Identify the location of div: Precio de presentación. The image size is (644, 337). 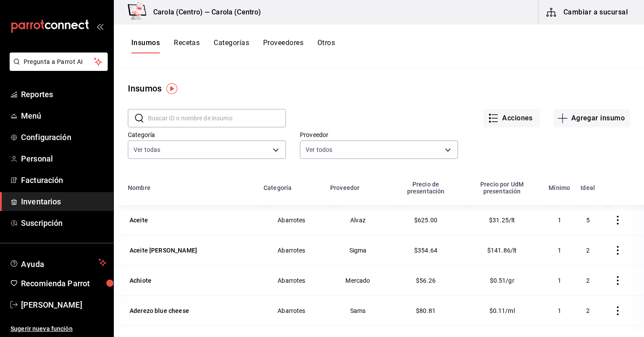
(425, 188).